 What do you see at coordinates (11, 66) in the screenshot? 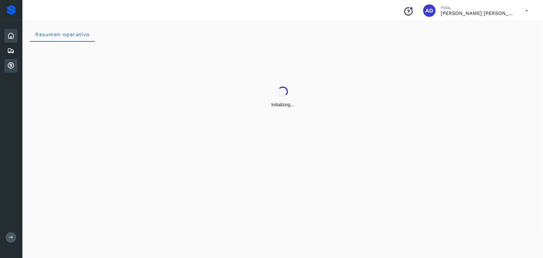
I see `div: Cuentas por cobrar` at bounding box center [11, 66].